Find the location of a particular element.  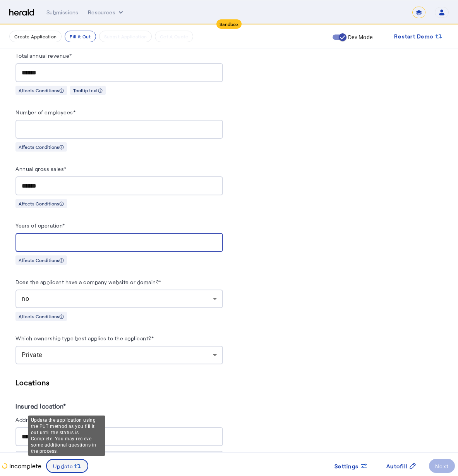

label: Total annual revenue* is located at coordinates (43, 56).